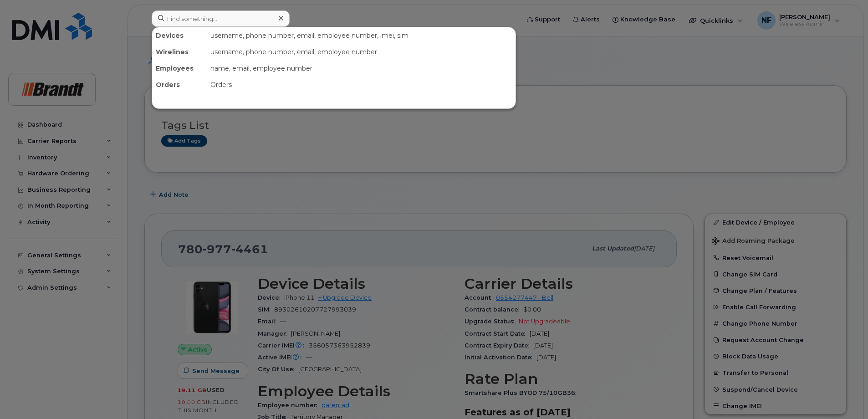  I want to click on div: Employees, so click(180, 68).